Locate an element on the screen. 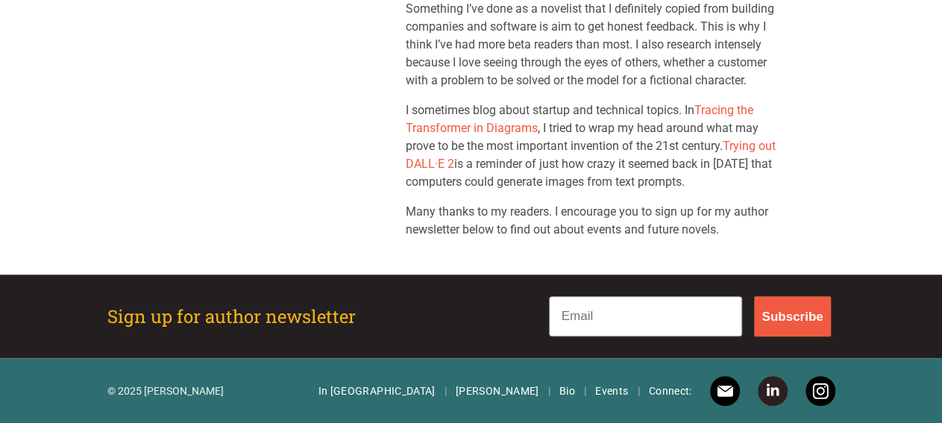  input: Email is located at coordinates (646, 316).